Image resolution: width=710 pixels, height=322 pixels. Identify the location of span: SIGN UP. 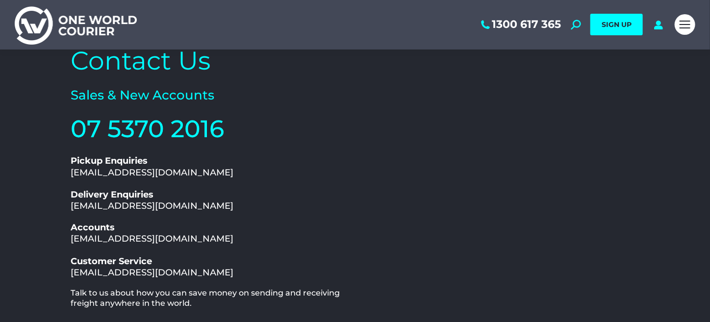
(616, 25).